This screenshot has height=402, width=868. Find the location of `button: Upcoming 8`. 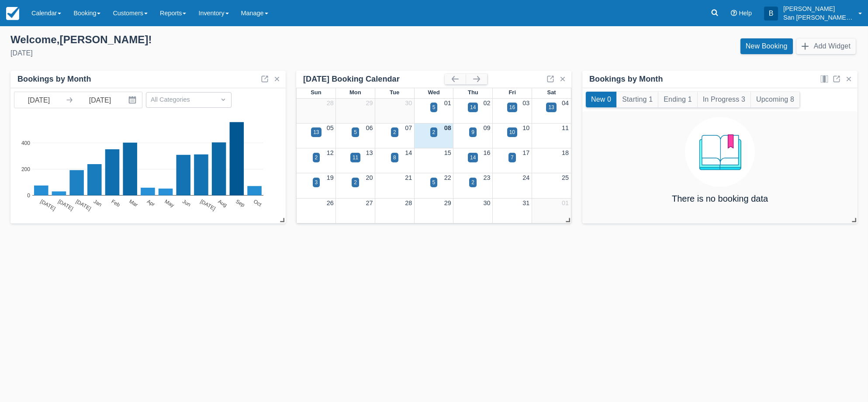

button: Upcoming 8 is located at coordinates (775, 99).